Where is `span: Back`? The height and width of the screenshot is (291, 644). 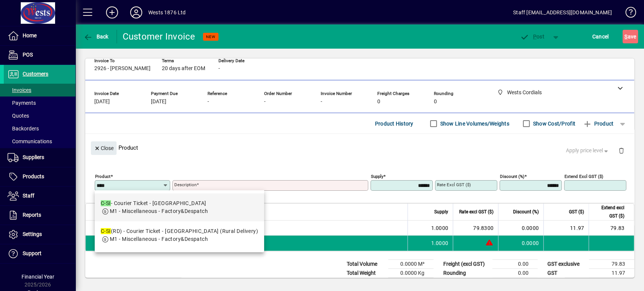 span: Back is located at coordinates (96, 37).